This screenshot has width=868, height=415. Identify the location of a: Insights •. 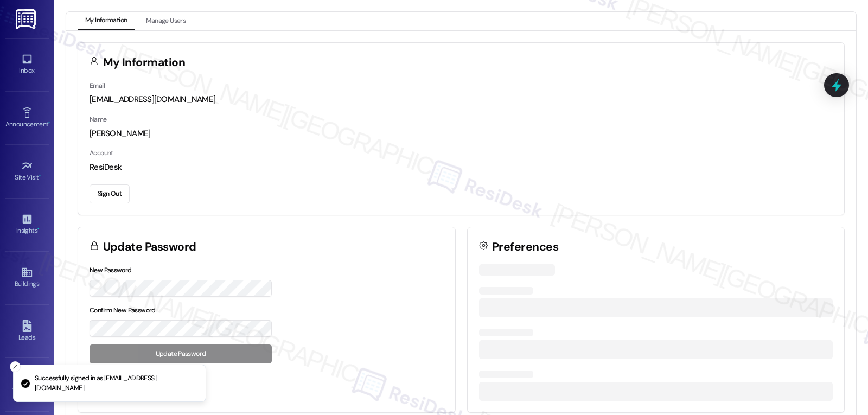
(27, 225).